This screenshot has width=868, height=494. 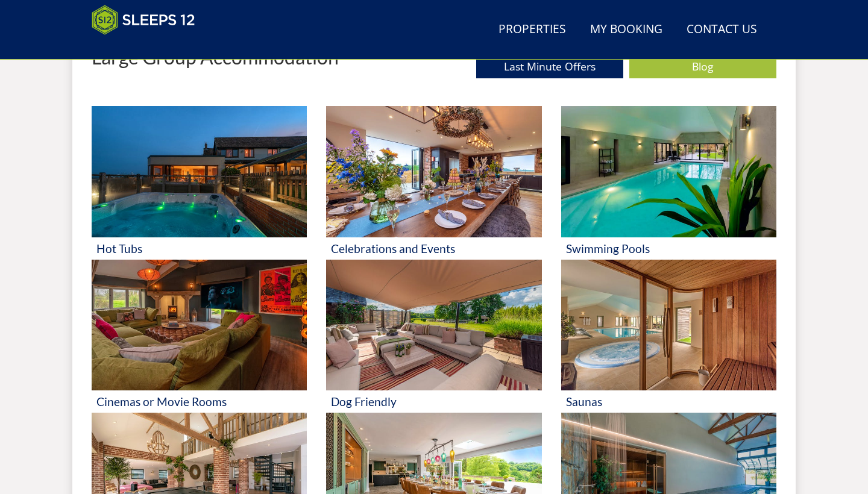 What do you see at coordinates (702, 67) in the screenshot?
I see `a: Blog` at bounding box center [702, 67].